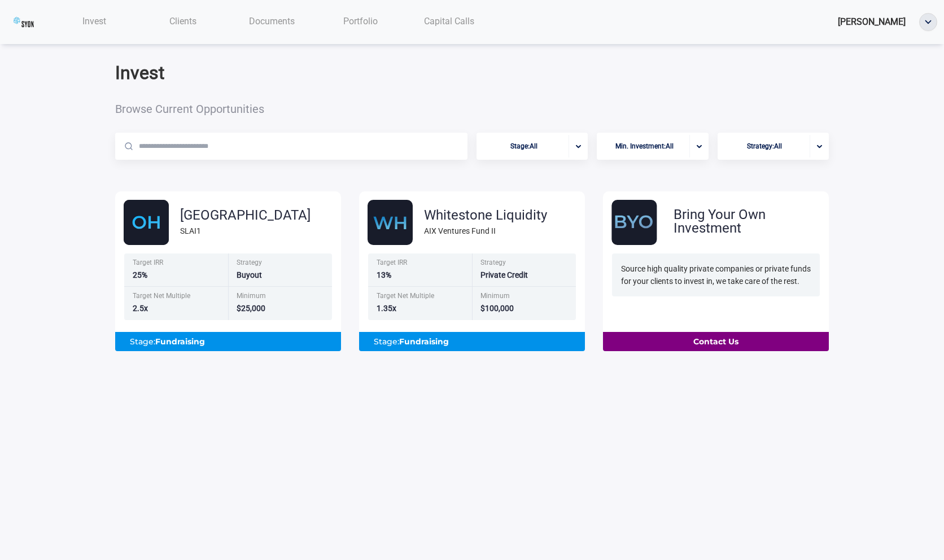 Image resolution: width=944 pixels, height=560 pixels. I want to click on button: ellipse, so click(928, 22).